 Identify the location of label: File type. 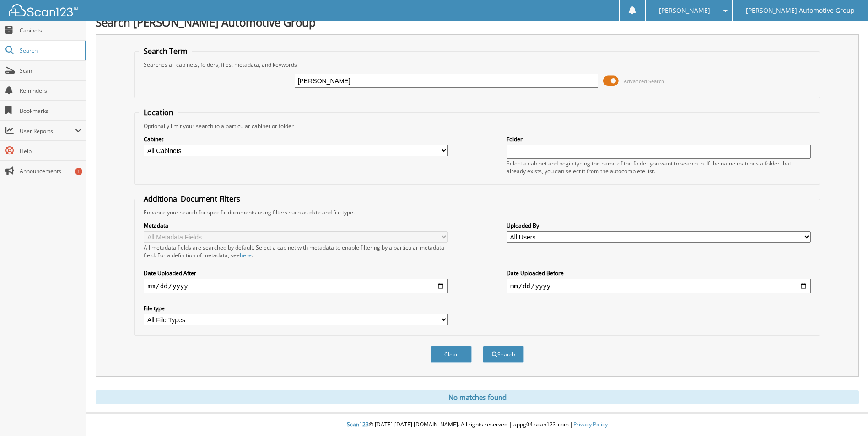
(296, 308).